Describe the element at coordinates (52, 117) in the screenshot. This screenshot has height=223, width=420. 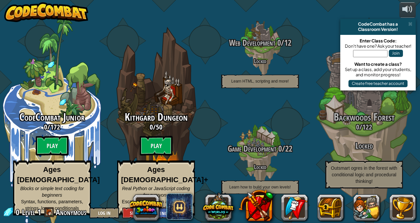
I see `span: CodeCombat Junior` at that location.